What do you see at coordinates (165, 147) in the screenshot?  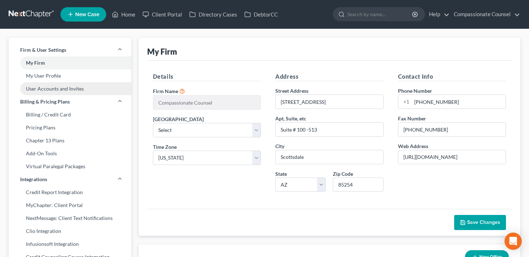 I see `label: Time Zone` at bounding box center [165, 147].